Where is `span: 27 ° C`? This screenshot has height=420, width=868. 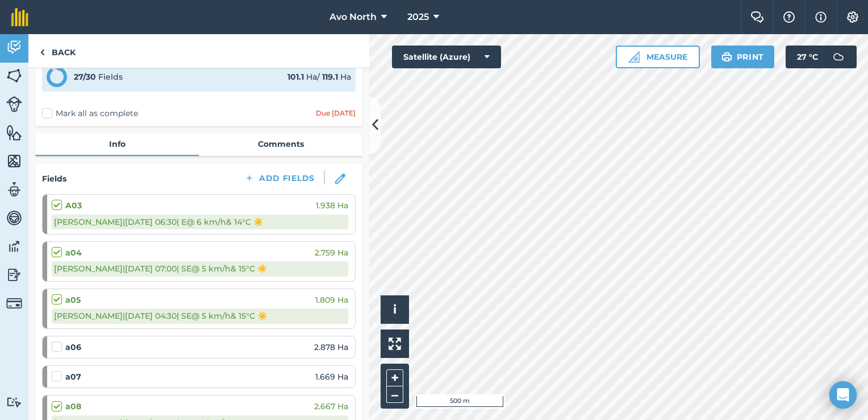
span: 27 ° C is located at coordinates (807, 57).